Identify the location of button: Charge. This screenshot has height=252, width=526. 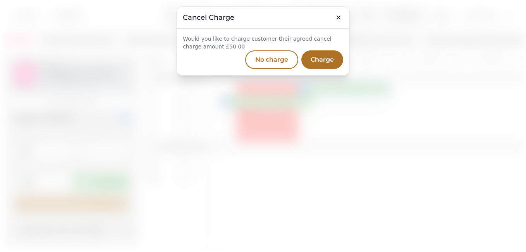
(322, 60).